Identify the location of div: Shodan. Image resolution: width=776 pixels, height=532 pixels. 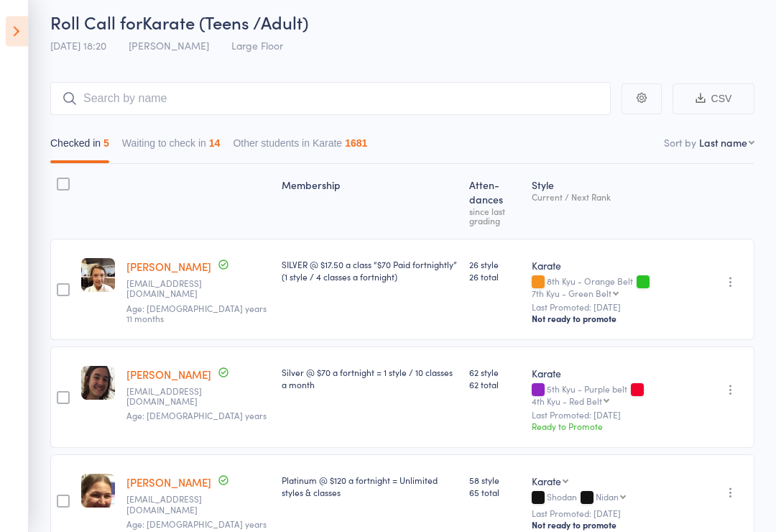
(613, 498).